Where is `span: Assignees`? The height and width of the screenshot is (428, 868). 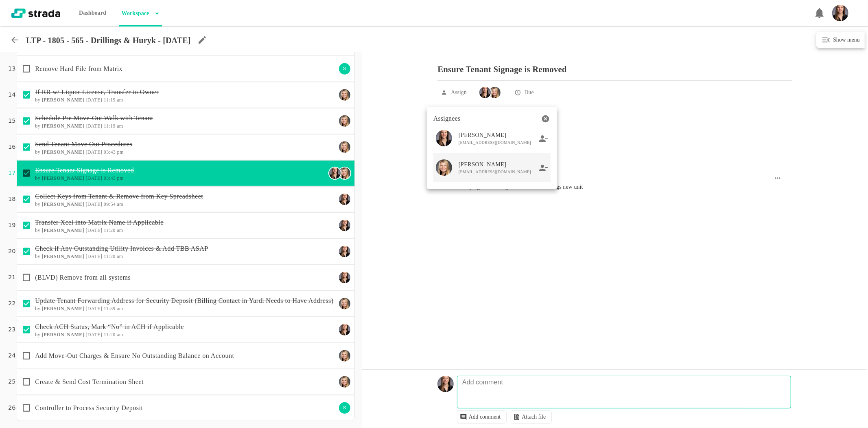 span: Assignees is located at coordinates (447, 118).